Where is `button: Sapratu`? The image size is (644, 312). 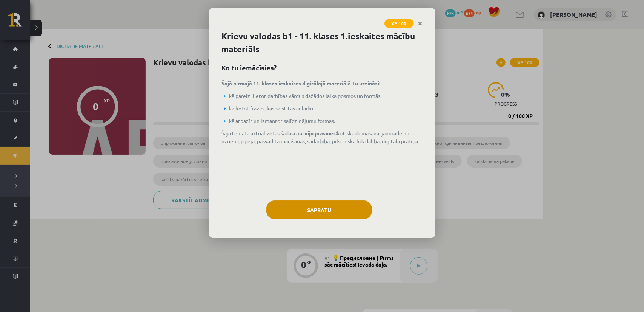 button: Sapratu is located at coordinates (319, 209).